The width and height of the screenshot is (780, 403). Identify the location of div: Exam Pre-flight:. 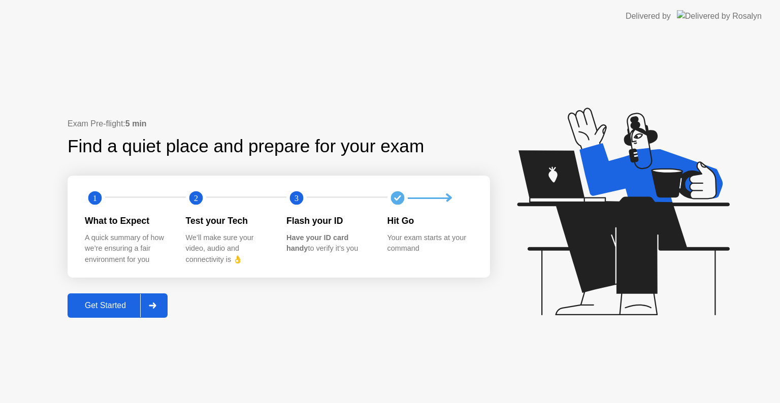
(279, 124).